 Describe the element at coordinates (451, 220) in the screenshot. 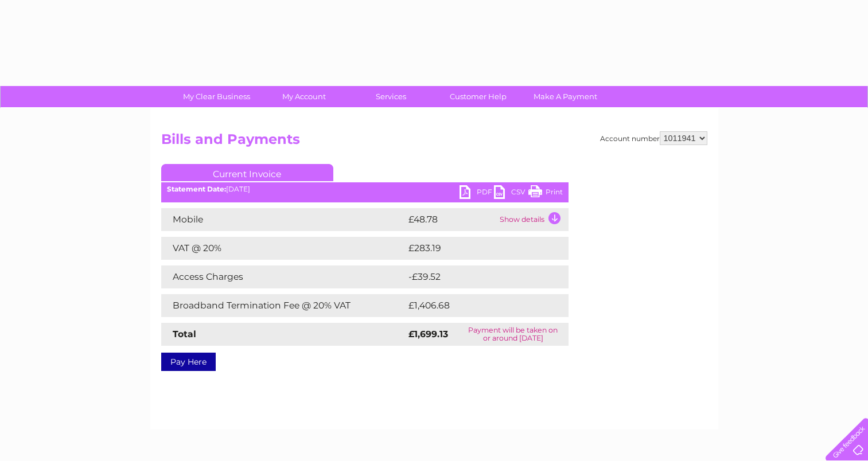

I see `td: £48.78` at that location.